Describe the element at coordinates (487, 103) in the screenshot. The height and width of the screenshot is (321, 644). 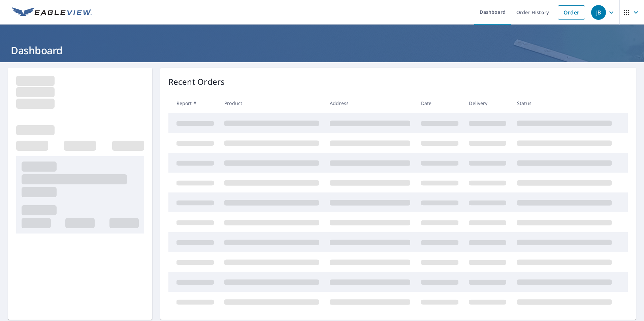
I see `th: Delivery` at that location.